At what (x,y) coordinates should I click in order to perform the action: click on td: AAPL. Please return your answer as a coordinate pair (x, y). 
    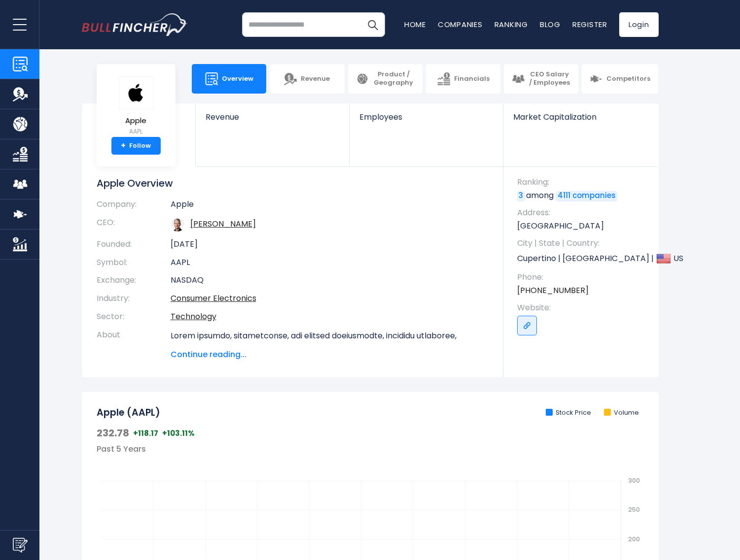
    Looking at the image, I should click on (329, 262).